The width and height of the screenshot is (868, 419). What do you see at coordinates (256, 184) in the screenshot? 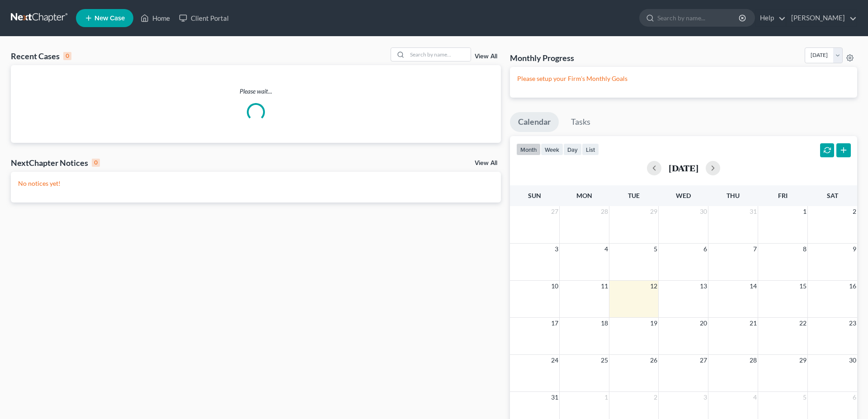
I see `p: No notices yet!` at bounding box center [256, 184].